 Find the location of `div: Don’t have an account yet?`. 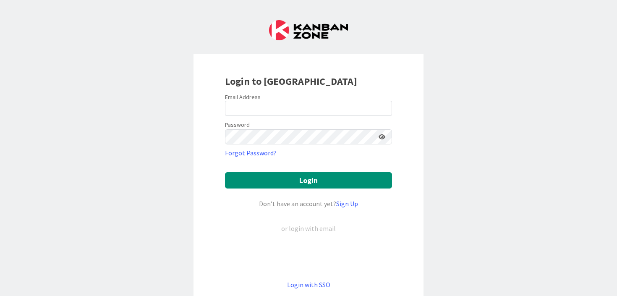

div: Don’t have an account yet? is located at coordinates (309, 204).